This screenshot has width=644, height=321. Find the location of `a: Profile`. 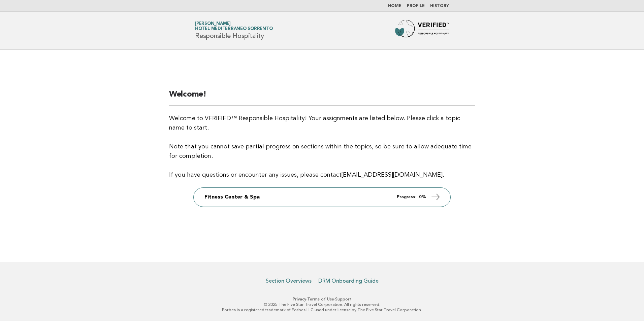

a: Profile is located at coordinates (416, 6).